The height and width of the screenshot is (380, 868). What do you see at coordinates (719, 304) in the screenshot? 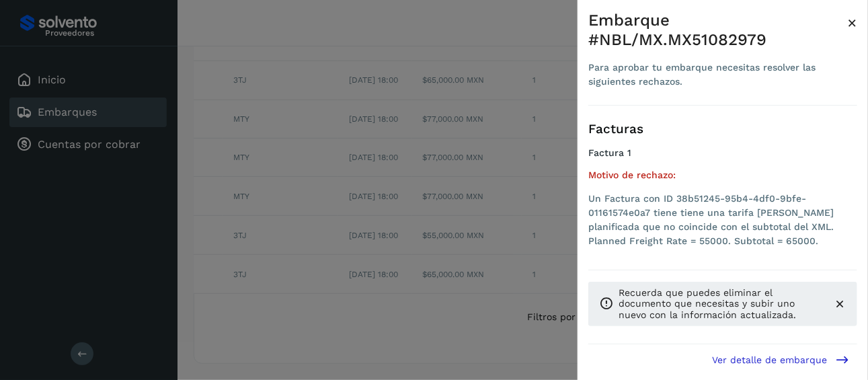
I see `p: Recuerda que puedes eliminar el documento que necesitas y subir uno nuevo con la información actu...` at bounding box center [719, 304].